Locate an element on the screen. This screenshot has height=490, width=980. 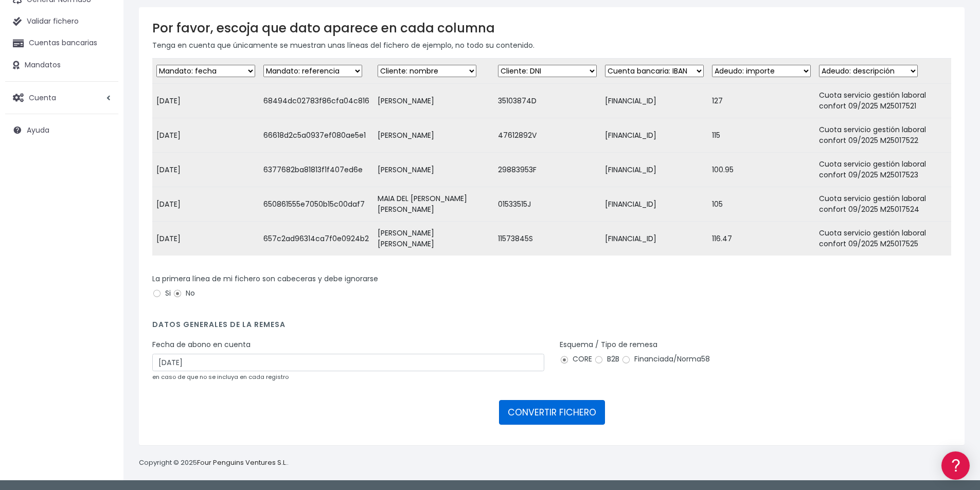
td: 105 is located at coordinates (761, 204).